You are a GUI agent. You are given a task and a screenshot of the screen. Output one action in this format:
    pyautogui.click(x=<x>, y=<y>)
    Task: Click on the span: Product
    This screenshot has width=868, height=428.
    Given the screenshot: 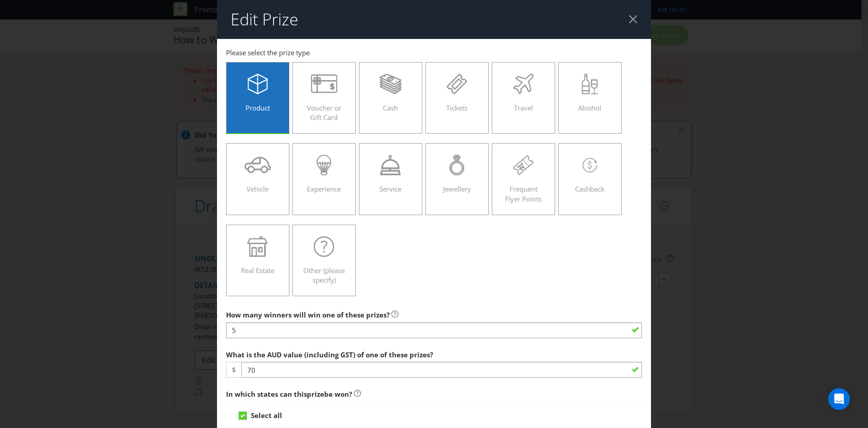 What is the action you would take?
    pyautogui.click(x=258, y=108)
    